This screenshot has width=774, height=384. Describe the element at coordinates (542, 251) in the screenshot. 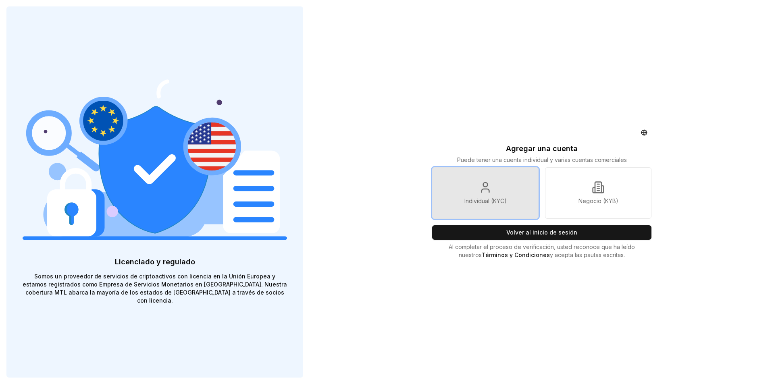

I see `font: Al completar el proceso de verificación, usted reconoce que ha leído nuestros` at that location.